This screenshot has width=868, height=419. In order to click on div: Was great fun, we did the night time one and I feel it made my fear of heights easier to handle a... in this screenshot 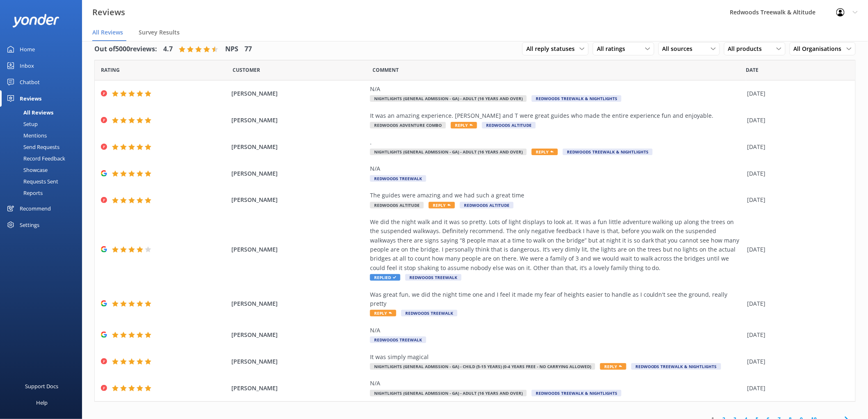, I will do `click(557, 299)`.